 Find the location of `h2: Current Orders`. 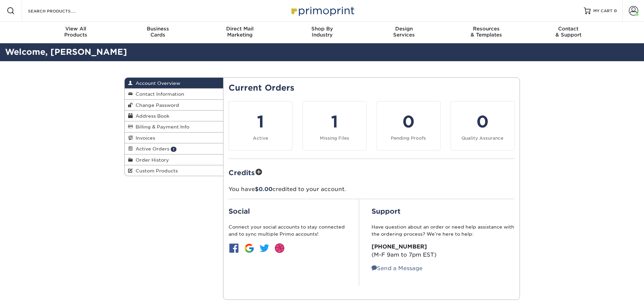

h2: Current Orders is located at coordinates (371, 88).